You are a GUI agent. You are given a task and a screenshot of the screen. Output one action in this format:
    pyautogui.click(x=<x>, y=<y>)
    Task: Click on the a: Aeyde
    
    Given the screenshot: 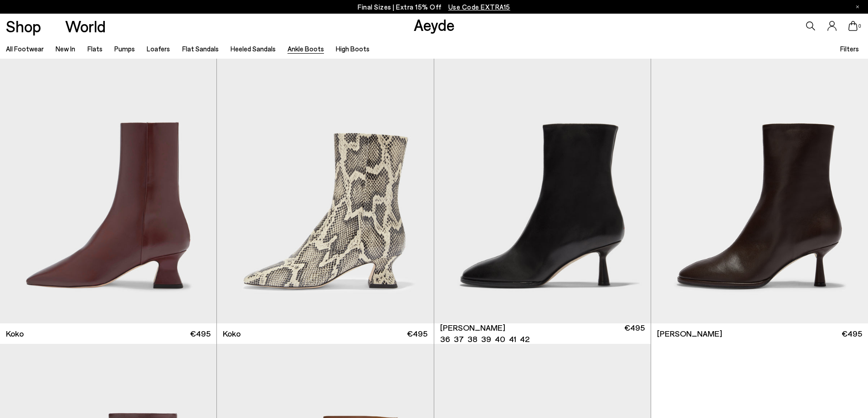 What is the action you would take?
    pyautogui.click(x=434, y=24)
    